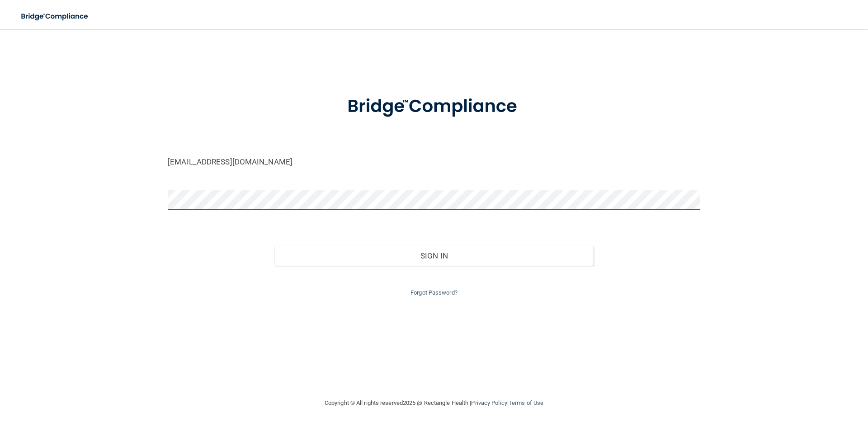  What do you see at coordinates (489, 402) in the screenshot?
I see `a: Privacy Policy` at bounding box center [489, 402].